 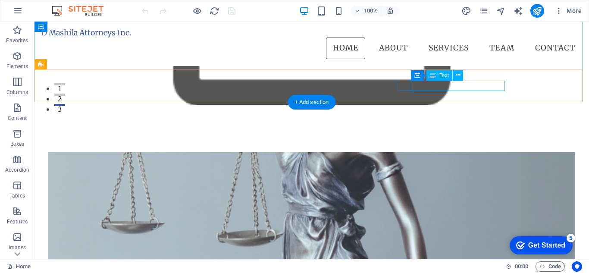 What do you see at coordinates (214, 11) in the screenshot?
I see `i: Reload page` at bounding box center [214, 11].